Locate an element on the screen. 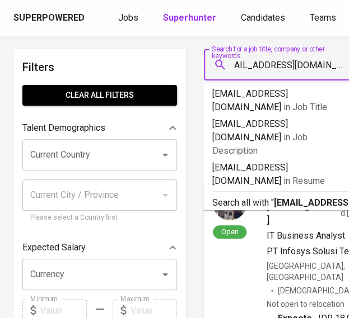  a: Candidates is located at coordinates (263, 18).